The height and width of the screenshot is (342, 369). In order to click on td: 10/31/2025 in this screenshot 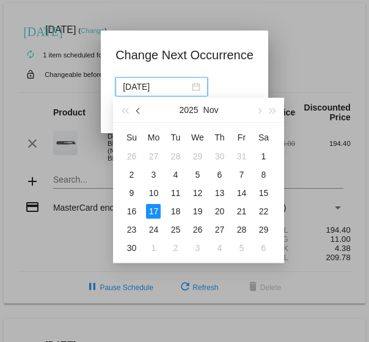, I will do `click(241, 156)`.